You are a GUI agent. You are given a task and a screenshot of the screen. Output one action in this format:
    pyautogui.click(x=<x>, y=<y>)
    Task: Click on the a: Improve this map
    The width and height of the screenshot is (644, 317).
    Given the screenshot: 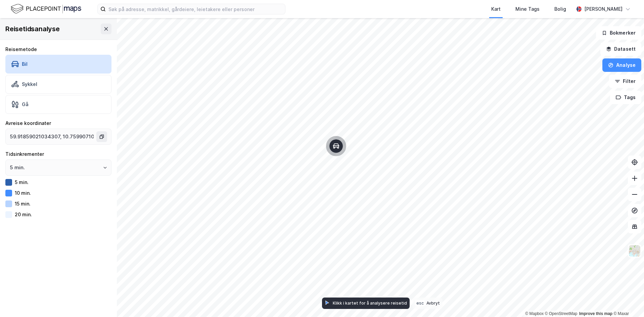 What is the action you would take?
    pyautogui.click(x=596, y=314)
    